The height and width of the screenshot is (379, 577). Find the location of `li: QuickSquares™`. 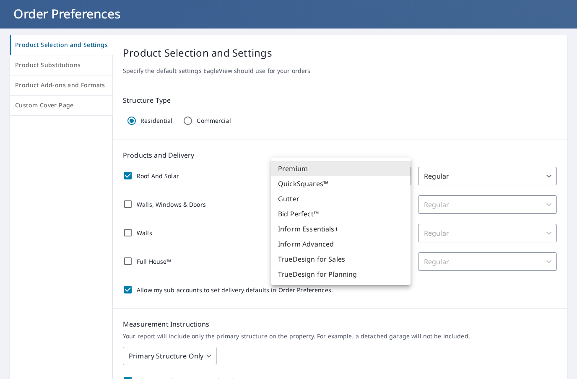

li: QuickSquares™ is located at coordinates (341, 184).